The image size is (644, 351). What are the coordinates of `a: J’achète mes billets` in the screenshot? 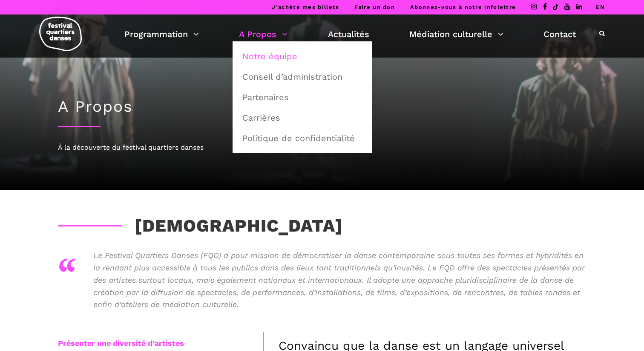 It's located at (306, 7).